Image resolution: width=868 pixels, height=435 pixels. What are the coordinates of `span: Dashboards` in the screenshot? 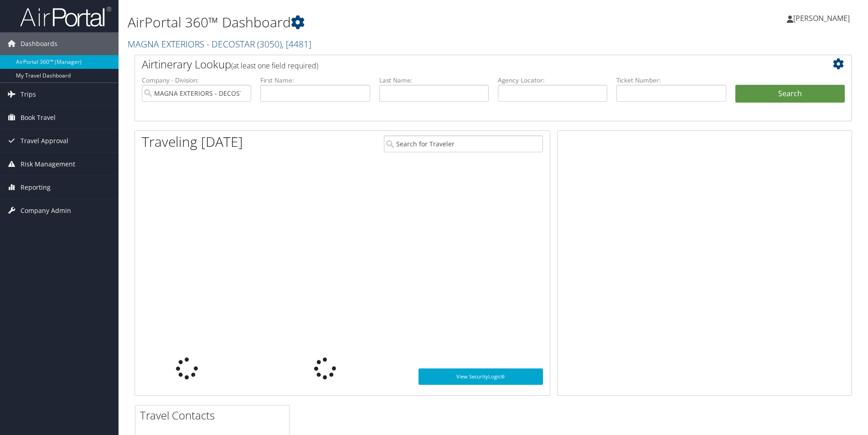 It's located at (39, 44).